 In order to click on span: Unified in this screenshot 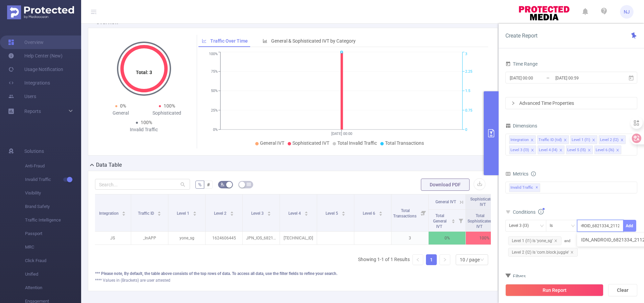, I will do `click(53, 275)`.